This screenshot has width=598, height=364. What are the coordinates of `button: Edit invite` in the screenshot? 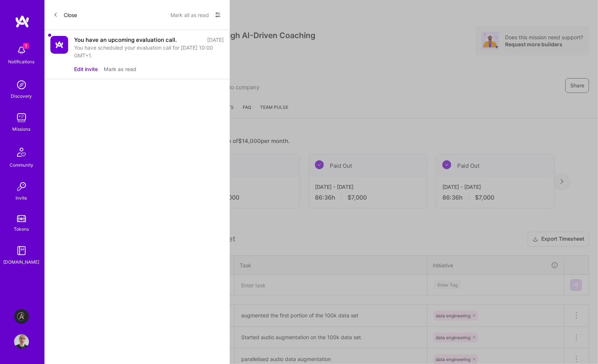 It's located at (86, 69).